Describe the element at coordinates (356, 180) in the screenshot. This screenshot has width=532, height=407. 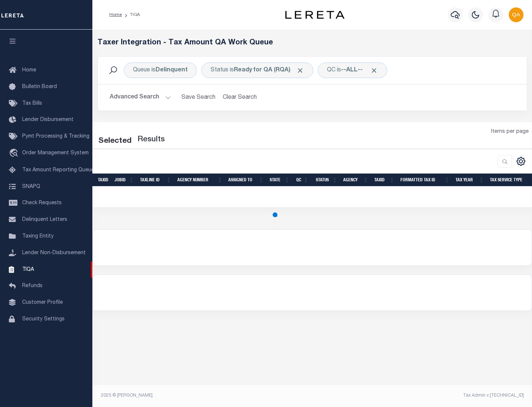
I see `th: Agency` at that location.